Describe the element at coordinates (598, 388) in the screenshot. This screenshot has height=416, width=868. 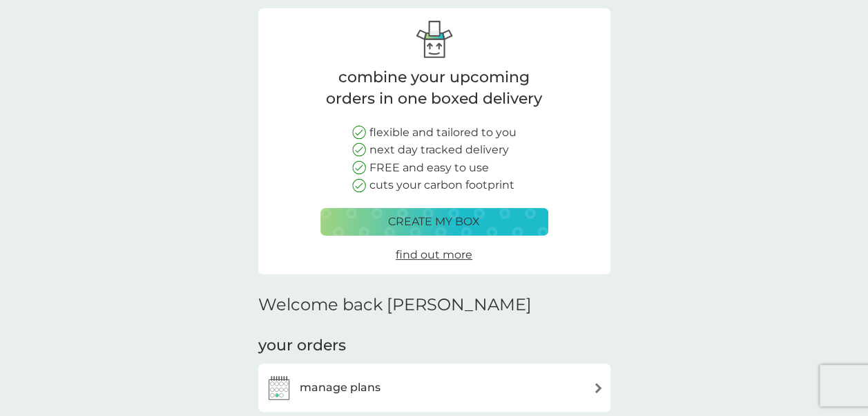
I see `img: arrow right` at that location.